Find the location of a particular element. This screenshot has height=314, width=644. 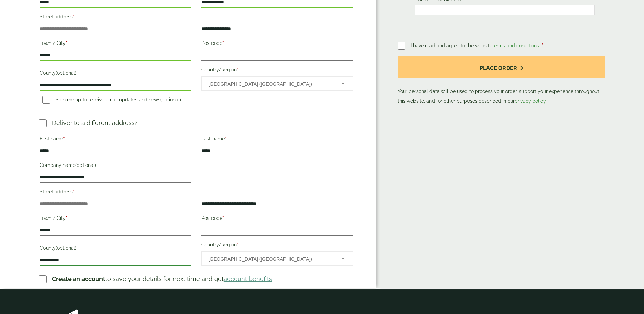

strong: Create an account is located at coordinates (78, 278).